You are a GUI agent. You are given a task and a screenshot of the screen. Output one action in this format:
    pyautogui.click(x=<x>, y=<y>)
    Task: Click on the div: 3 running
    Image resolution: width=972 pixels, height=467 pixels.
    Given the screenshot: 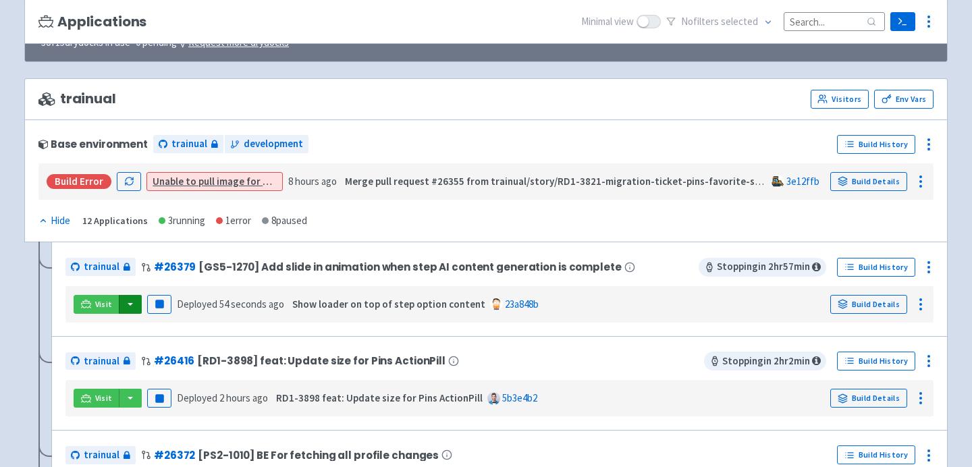 What is the action you would take?
    pyautogui.click(x=182, y=221)
    